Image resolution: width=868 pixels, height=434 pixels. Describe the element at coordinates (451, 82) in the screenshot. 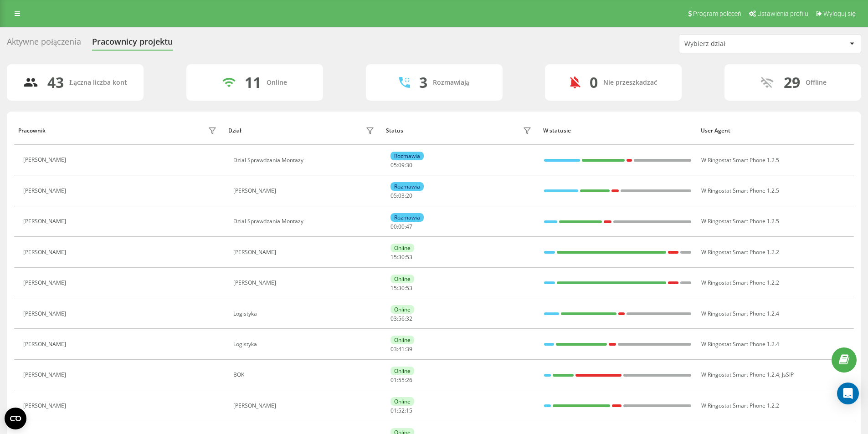

I see `div: Rozmawiają` at that location.